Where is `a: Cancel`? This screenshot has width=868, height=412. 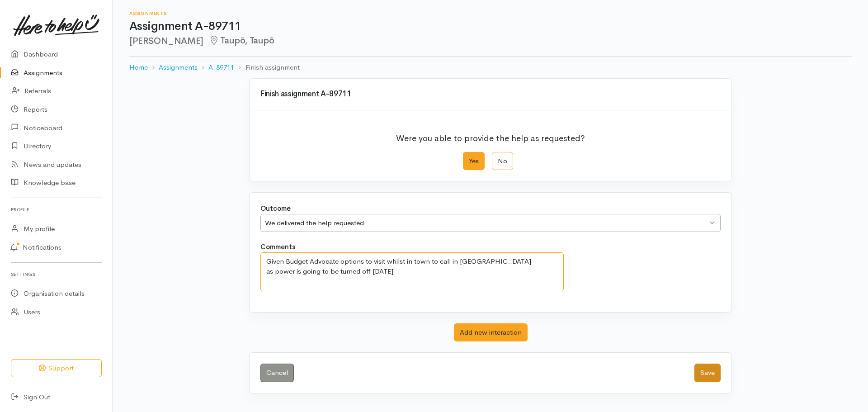 a: Cancel is located at coordinates (278, 373).